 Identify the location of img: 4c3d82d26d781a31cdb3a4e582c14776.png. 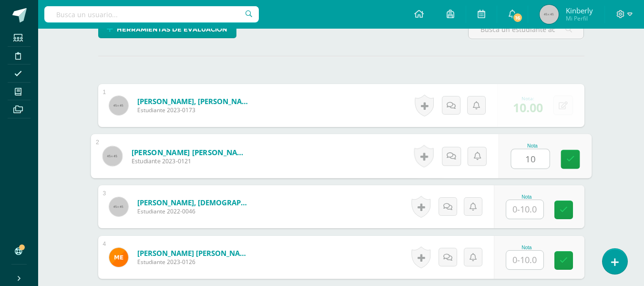
(119, 257).